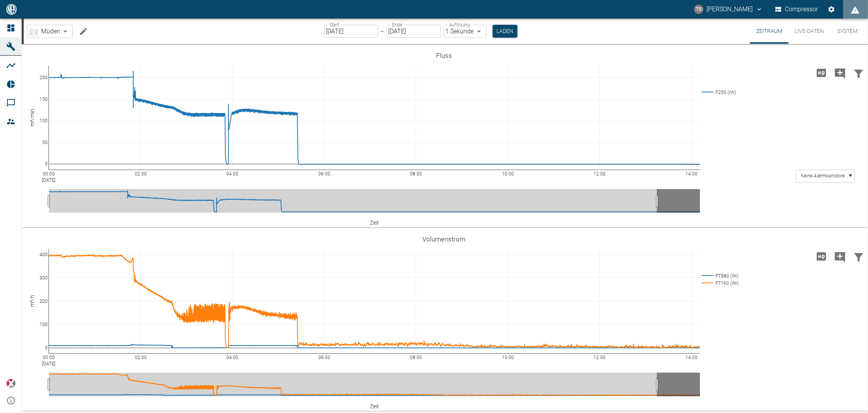 The width and height of the screenshot is (868, 413). Describe the element at coordinates (699, 10) in the screenshot. I see `div: TS` at that location.